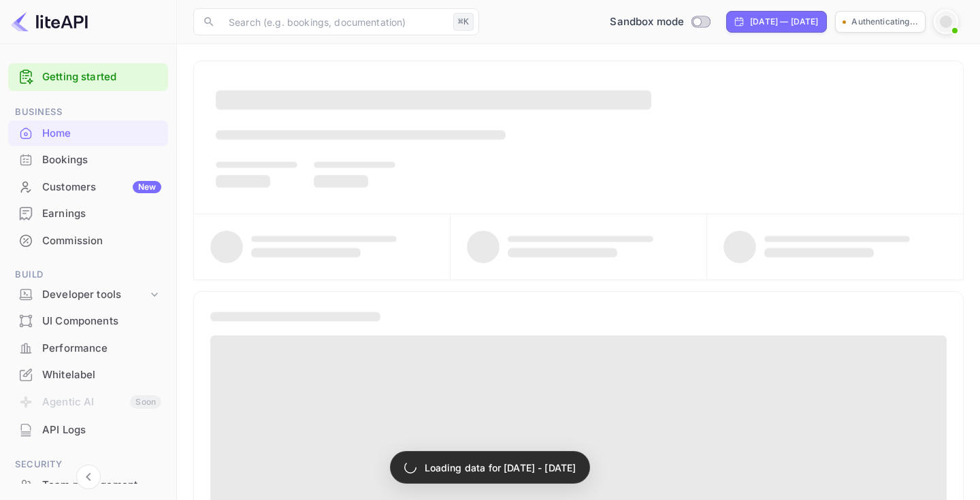  Describe the element at coordinates (101, 187) in the screenshot. I see `div: Customers` at that location.